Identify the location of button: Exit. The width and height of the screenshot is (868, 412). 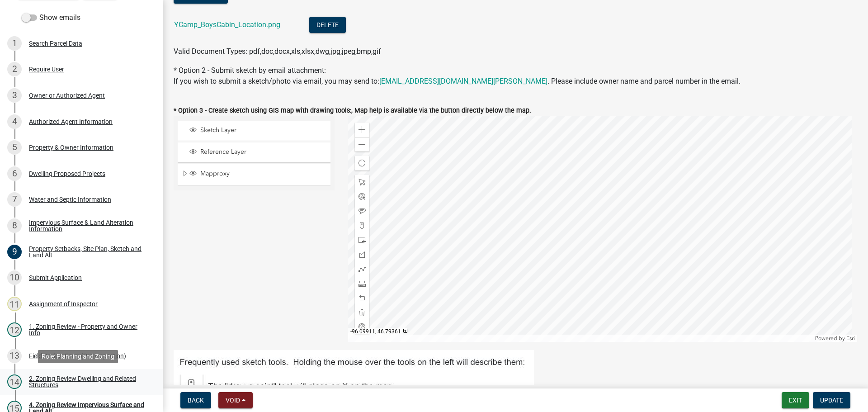
(795, 400).